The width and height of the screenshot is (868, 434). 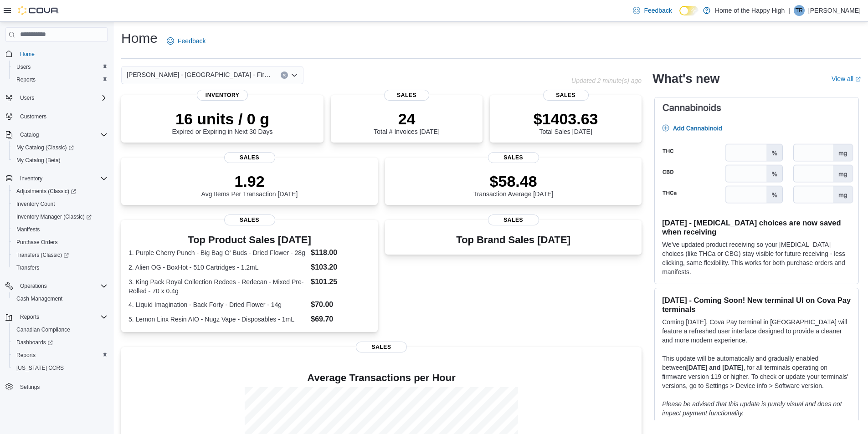 I want to click on span: Customers, so click(x=62, y=116).